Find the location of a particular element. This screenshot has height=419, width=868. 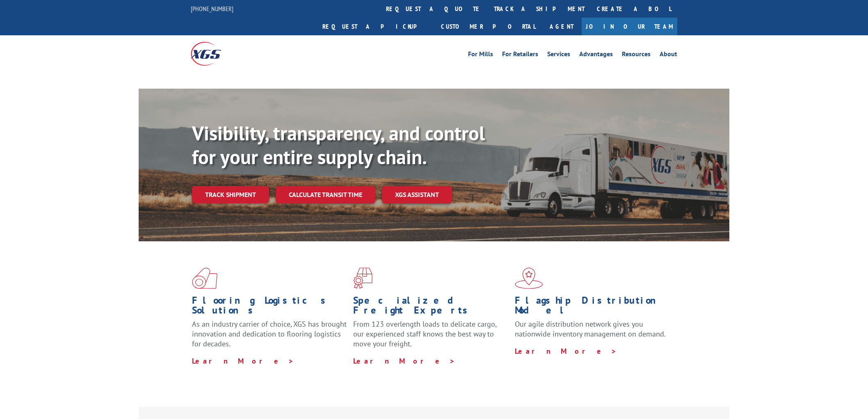

a: Join Our Team is located at coordinates (630, 26).